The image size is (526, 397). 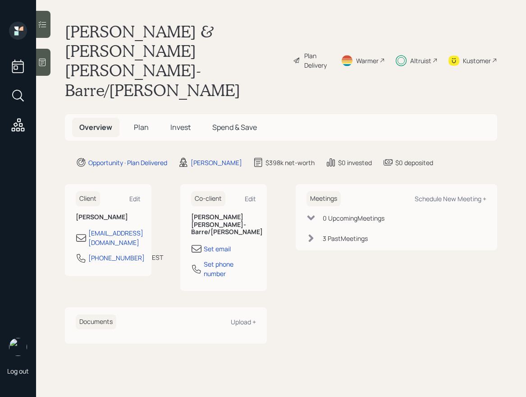 What do you see at coordinates (290, 162) in the screenshot?
I see `div: $398k net-worth` at bounding box center [290, 162].